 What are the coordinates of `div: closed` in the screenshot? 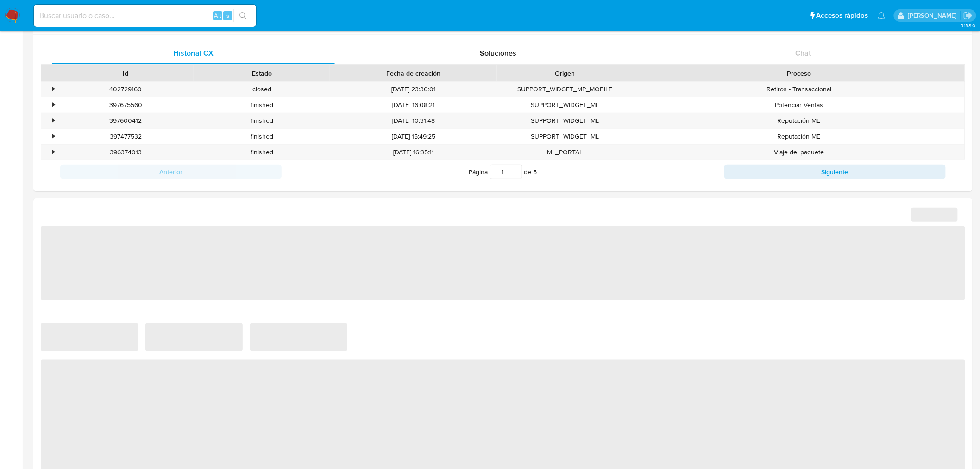 It's located at (262, 89).